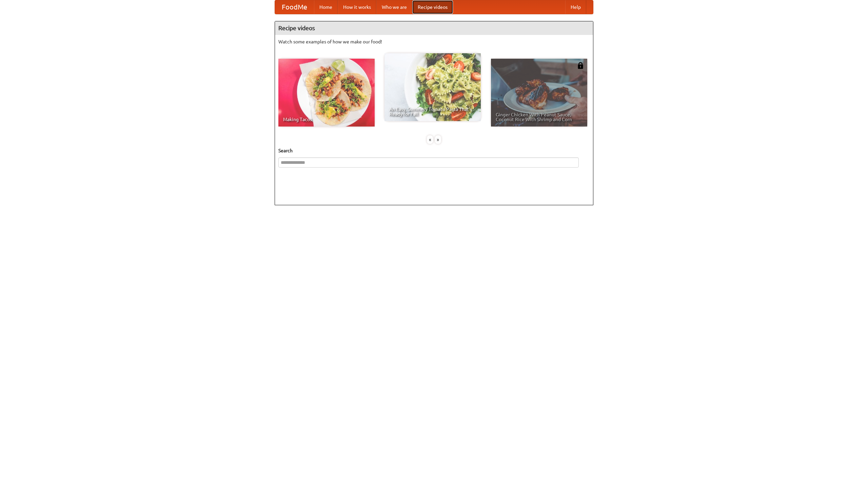 This screenshot has height=480, width=868. Describe the element at coordinates (434, 150) in the screenshot. I see `h5: Search` at that location.